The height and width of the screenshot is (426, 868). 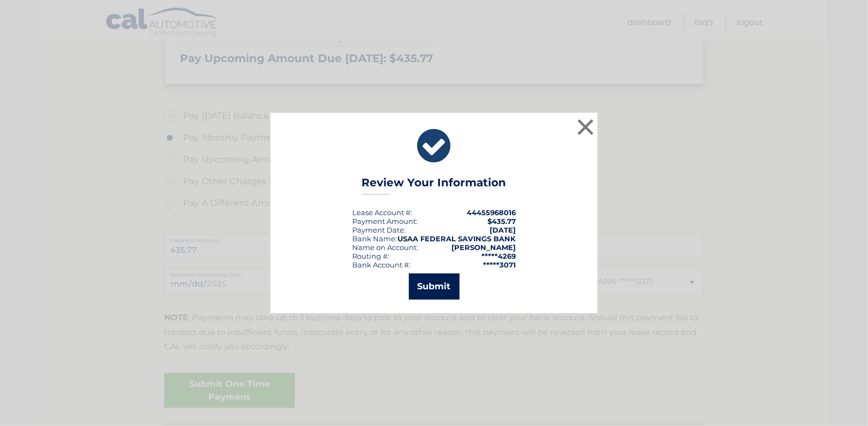 I want to click on strong: USAA FEDERAL SAVINGS BANK, so click(x=457, y=239).